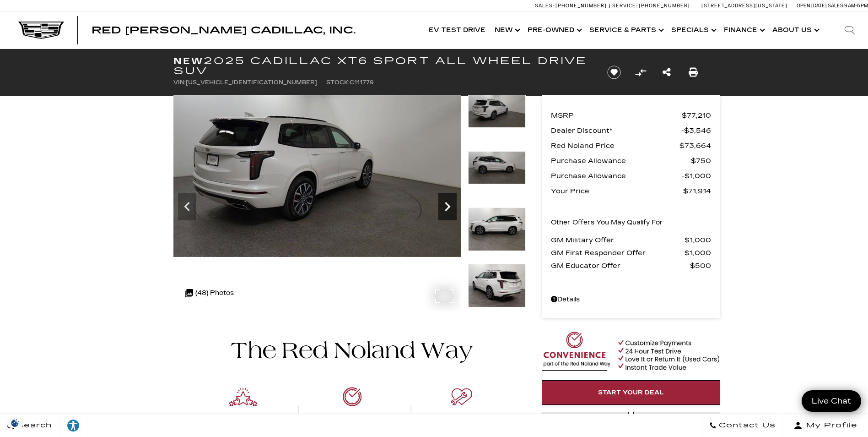 The height and width of the screenshot is (437, 868). Describe the element at coordinates (209, 293) in the screenshot. I see `div: (48) Photos` at that location.